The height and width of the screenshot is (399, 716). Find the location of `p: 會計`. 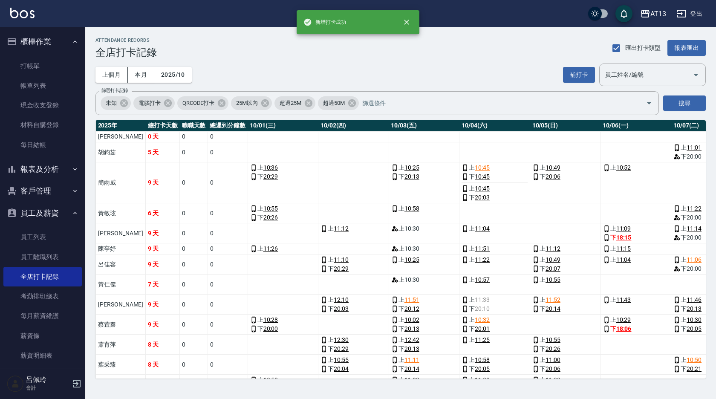

p: 會計 is located at coordinates (48, 388).